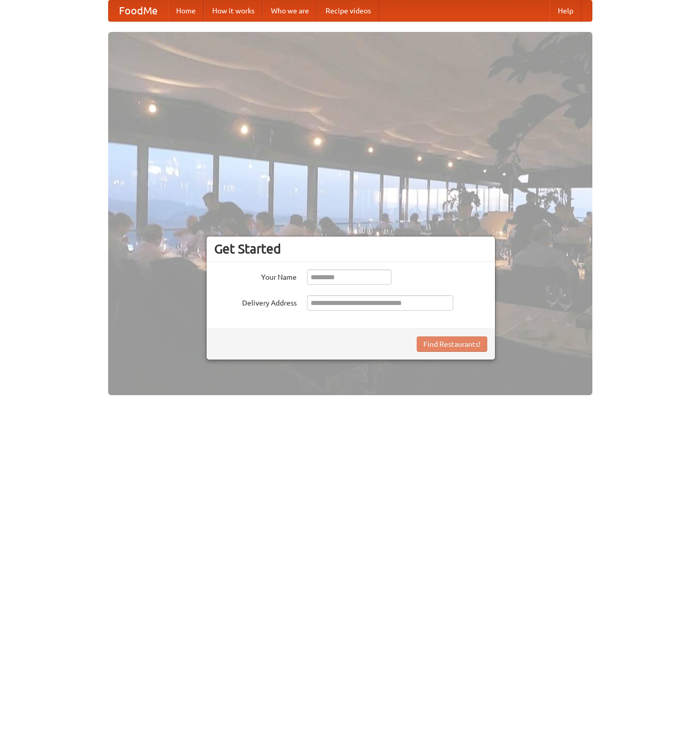 The height and width of the screenshot is (729, 700). What do you see at coordinates (565, 11) in the screenshot?
I see `a: Help` at bounding box center [565, 11].